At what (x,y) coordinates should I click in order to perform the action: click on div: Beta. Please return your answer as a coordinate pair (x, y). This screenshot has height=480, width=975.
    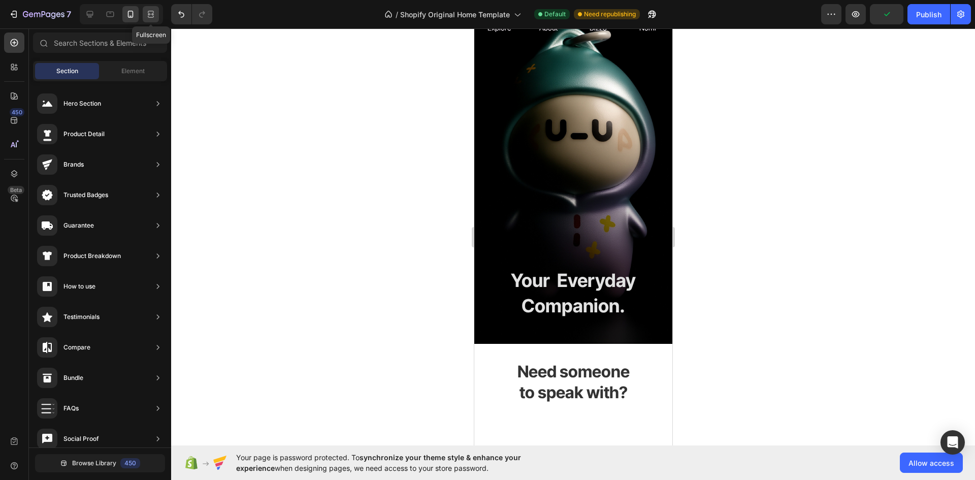
    Looking at the image, I should click on (16, 190).